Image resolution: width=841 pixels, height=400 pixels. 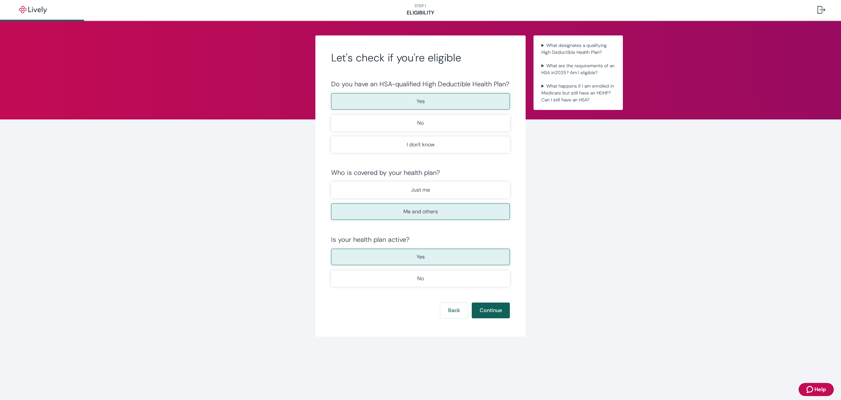 What do you see at coordinates (816, 390) in the screenshot?
I see `button: Zendesk support iconHelp` at bounding box center [816, 390].